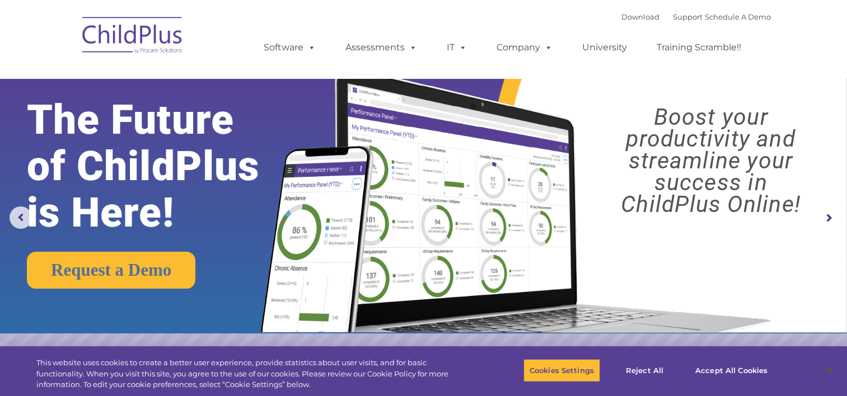 The image size is (847, 396). What do you see at coordinates (640, 17) in the screenshot?
I see `a: Download` at bounding box center [640, 17].